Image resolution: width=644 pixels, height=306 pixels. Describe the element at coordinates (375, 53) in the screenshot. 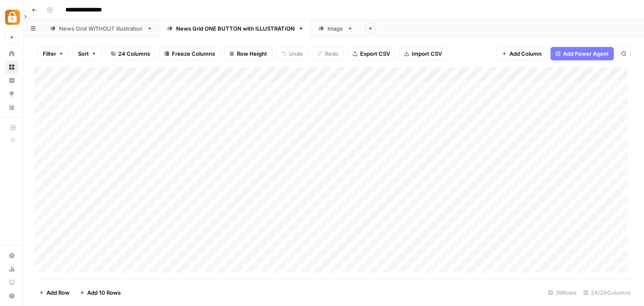

I see `span: Export CSV` at that location.